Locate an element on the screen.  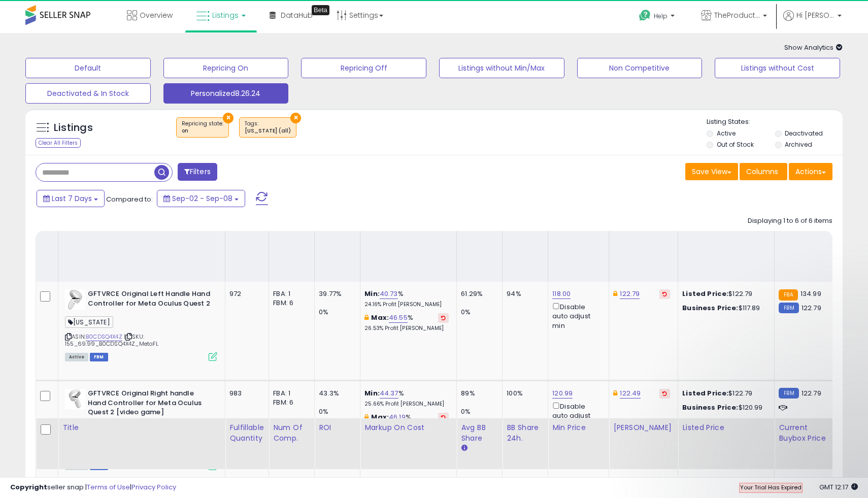
button: Sep-02 - Sep-08 is located at coordinates (201, 198).